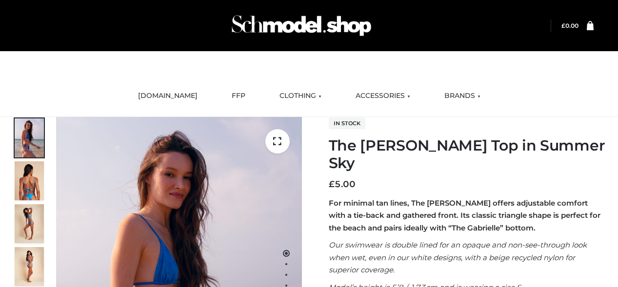 The height and width of the screenshot is (287, 618). Describe the element at coordinates (383, 96) in the screenshot. I see `a: ACCESSORIES` at that location.